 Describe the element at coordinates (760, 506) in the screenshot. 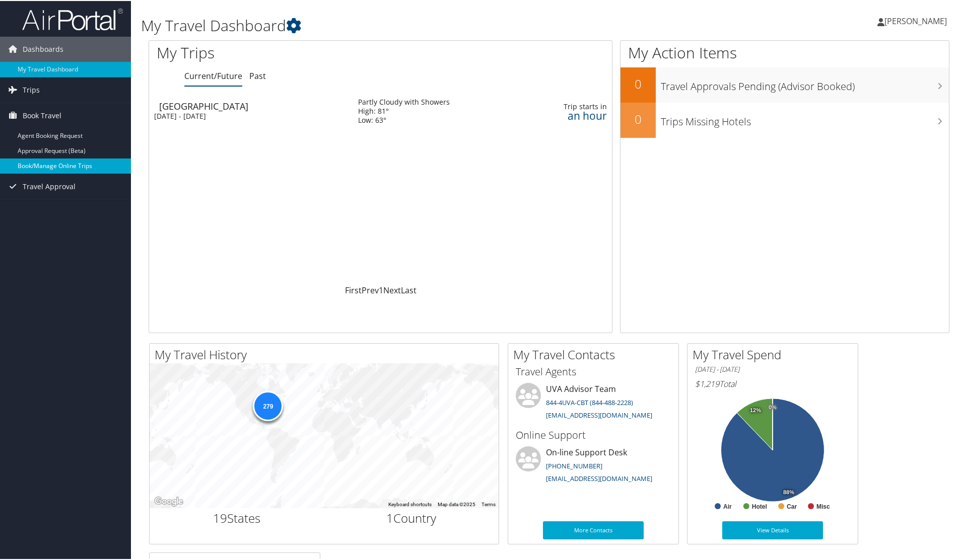

I see `text: Hotel` at that location.